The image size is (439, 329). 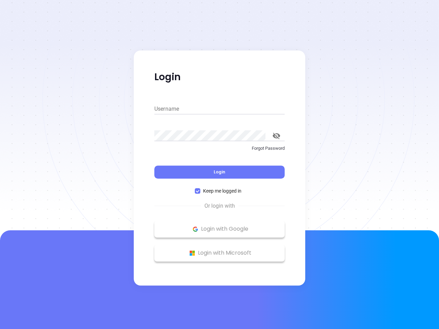 What do you see at coordinates (220, 151) in the screenshot?
I see `a: Forgot Password` at bounding box center [220, 151].